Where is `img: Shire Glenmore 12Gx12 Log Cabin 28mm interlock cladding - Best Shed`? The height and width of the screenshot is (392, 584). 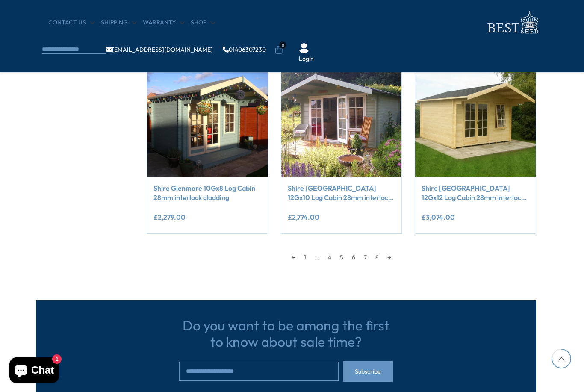
img: Shire Glenmore 12Gx12 Log Cabin 28mm interlock cladding - Best Shed is located at coordinates (475, 117).